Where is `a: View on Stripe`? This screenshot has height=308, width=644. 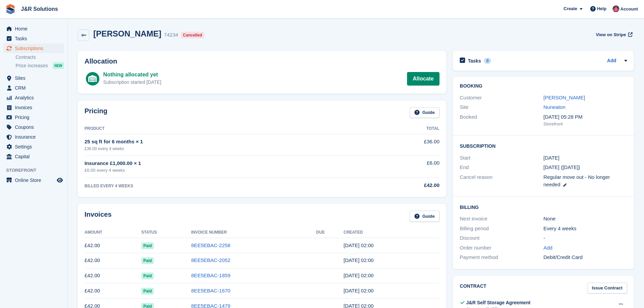
a: View on Stripe is located at coordinates (613, 34).